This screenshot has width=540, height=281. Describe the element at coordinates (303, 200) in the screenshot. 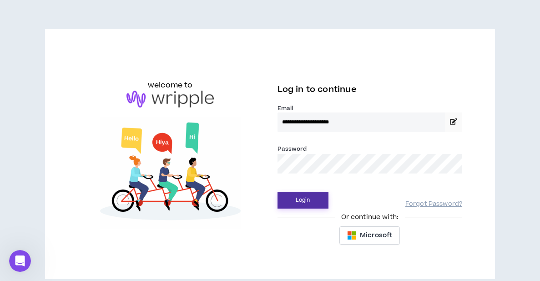

I see `button: Login` at that location.